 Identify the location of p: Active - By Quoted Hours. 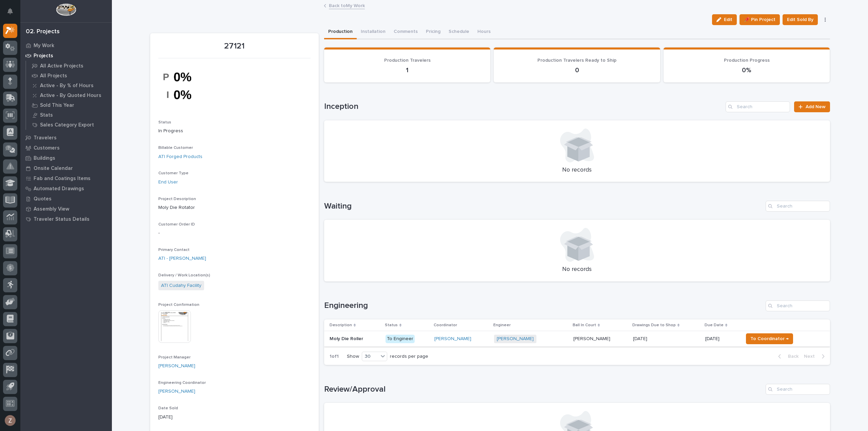
(70, 95).